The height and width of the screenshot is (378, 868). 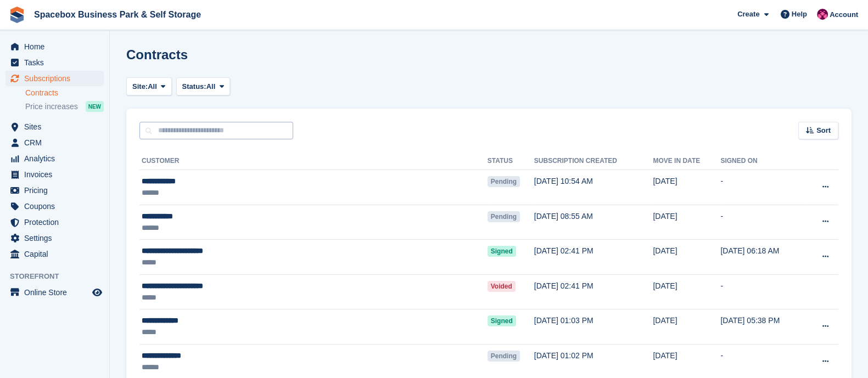 What do you see at coordinates (57, 206) in the screenshot?
I see `span: Coupons` at bounding box center [57, 206].